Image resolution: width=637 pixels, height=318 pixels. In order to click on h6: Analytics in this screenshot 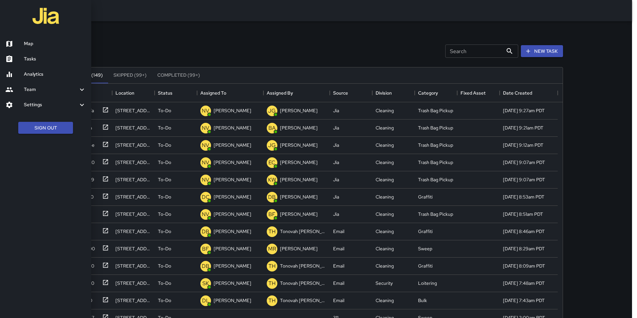, I will do `click(55, 74)`.